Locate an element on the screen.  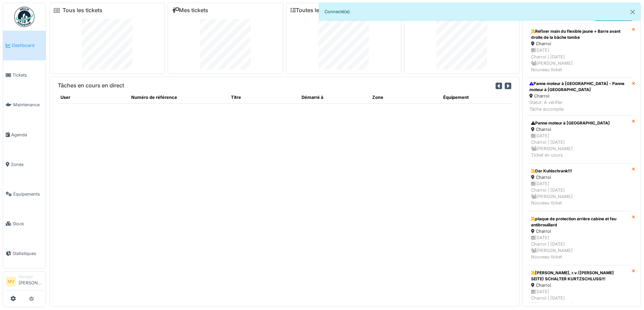
a: Stock is located at coordinates (25, 224).